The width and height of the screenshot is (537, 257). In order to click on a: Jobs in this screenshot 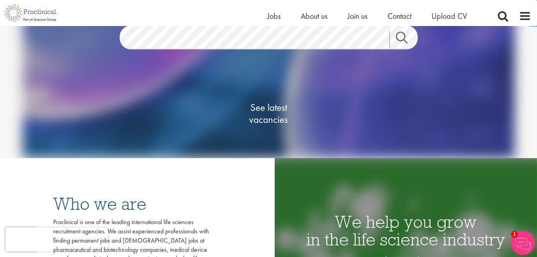, I will do `click(274, 16)`.